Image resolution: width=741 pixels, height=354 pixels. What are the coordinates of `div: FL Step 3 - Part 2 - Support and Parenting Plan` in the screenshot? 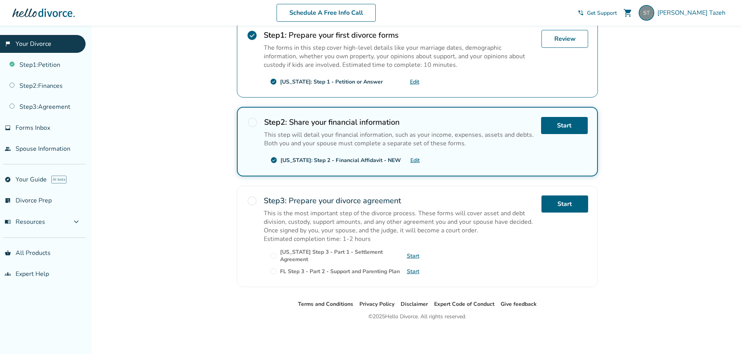 It's located at (340, 271).